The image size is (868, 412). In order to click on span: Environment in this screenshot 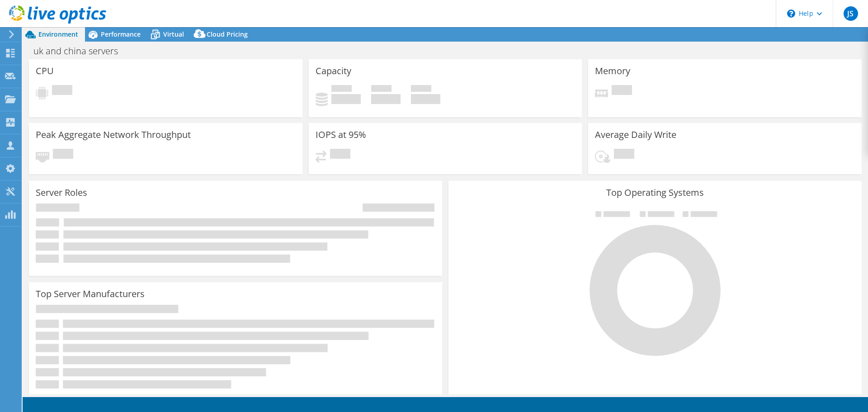, I will do `click(58, 34)`.